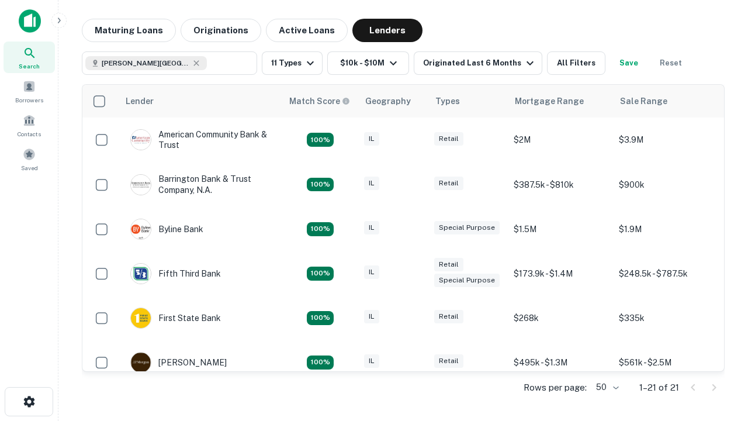  I want to click on div: Contacts, so click(29, 125).